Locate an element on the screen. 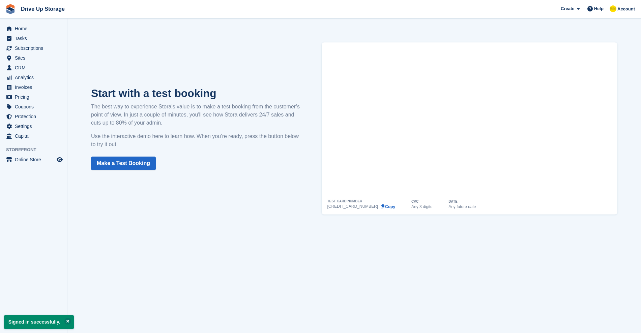 The image size is (641, 333). span: Home is located at coordinates (35, 29).